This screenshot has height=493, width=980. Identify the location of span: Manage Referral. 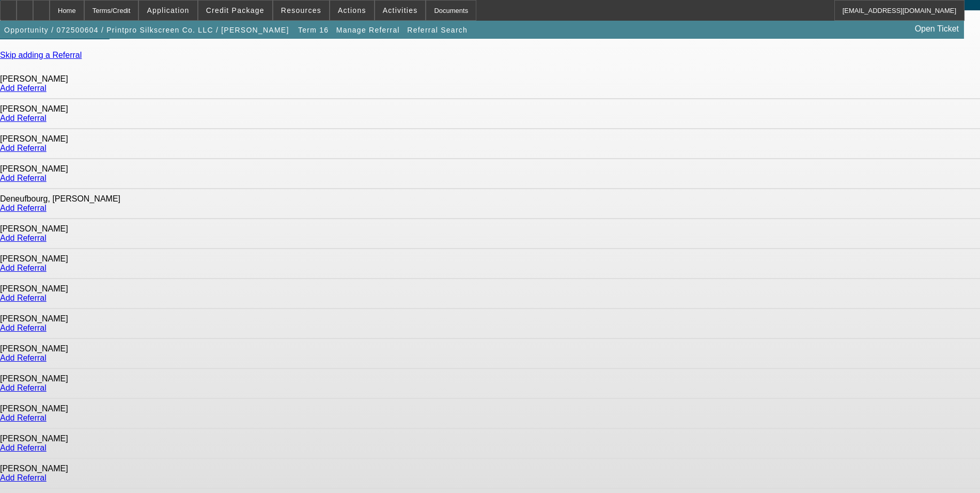
(368, 30).